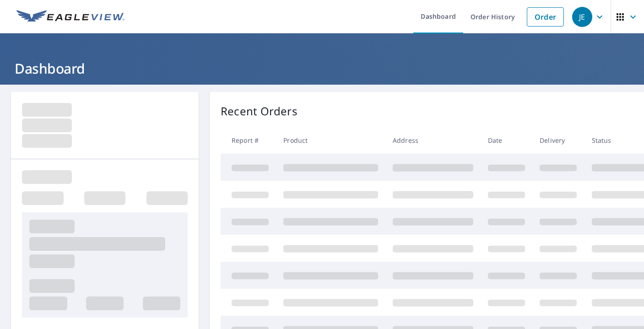  Describe the element at coordinates (582, 17) in the screenshot. I see `div: JE` at that location.